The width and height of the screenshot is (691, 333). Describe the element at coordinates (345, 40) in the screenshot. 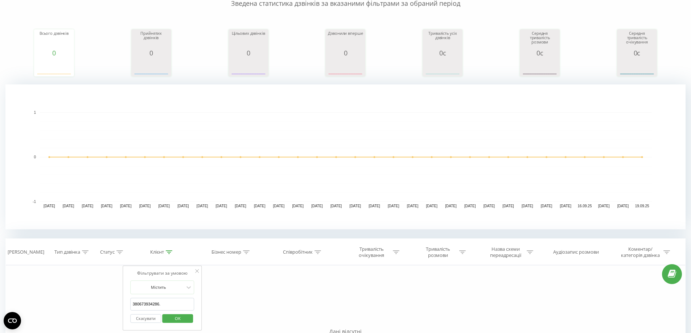

I see `div: Дзвонили вперше` at that location.